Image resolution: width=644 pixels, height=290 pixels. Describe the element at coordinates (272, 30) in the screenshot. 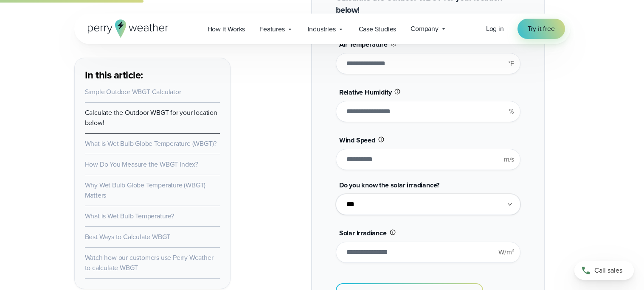

I see `span: Features` at that location.